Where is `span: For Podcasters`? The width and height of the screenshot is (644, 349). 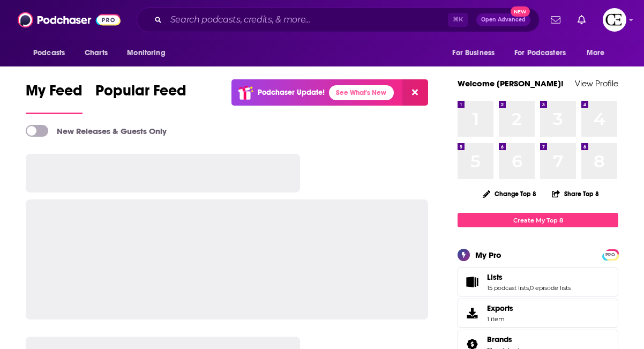 span: For Podcasters is located at coordinates (540, 53).